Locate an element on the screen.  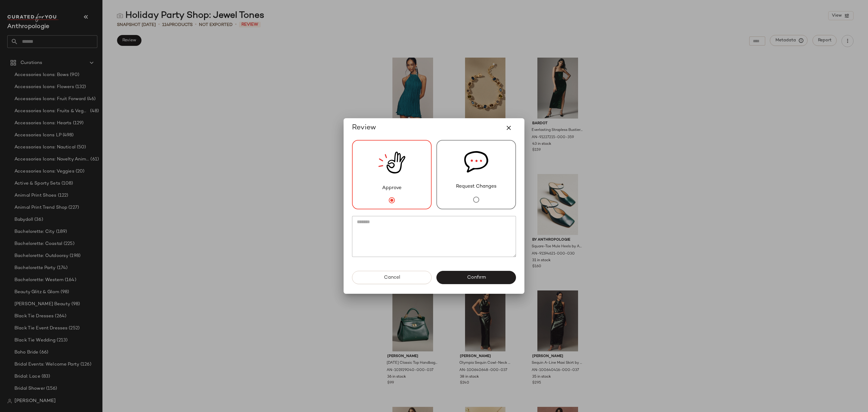
img: review_new_snapshot.RGmwQ69l.svg is located at coordinates (392, 162).